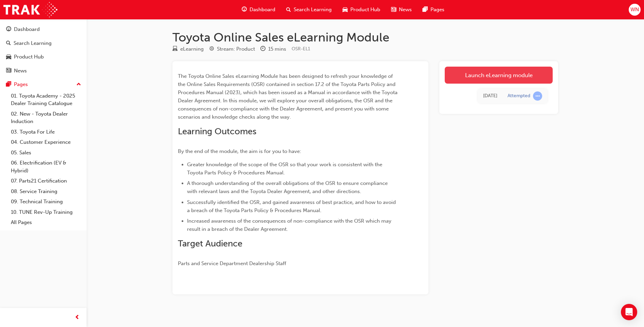  What do you see at coordinates (262, 9) in the screenshot?
I see `span: Dashboard` at bounding box center [262, 9].